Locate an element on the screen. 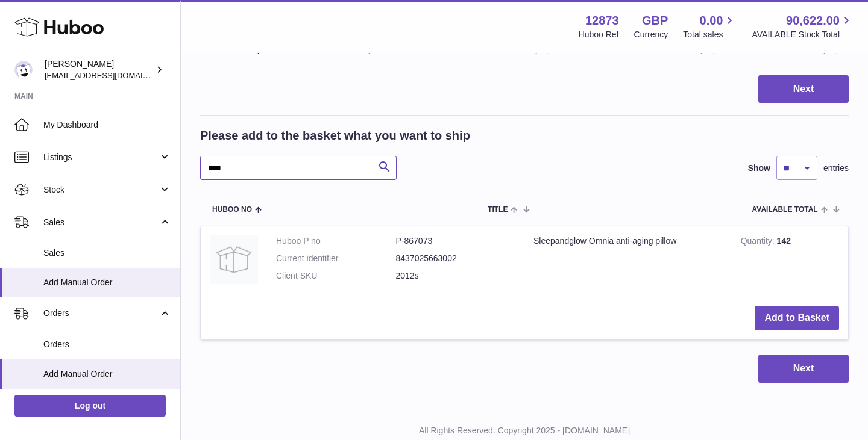  strong: 12873 is located at coordinates (602, 20).